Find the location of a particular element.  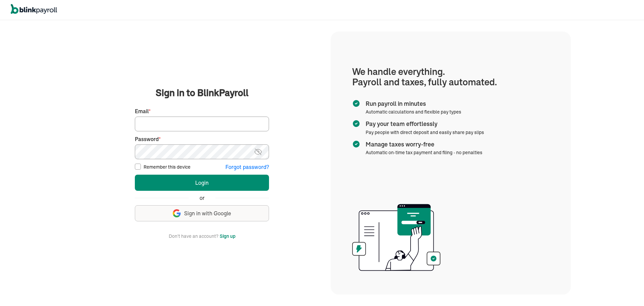

span: Sign in with Google is located at coordinates (208, 213).